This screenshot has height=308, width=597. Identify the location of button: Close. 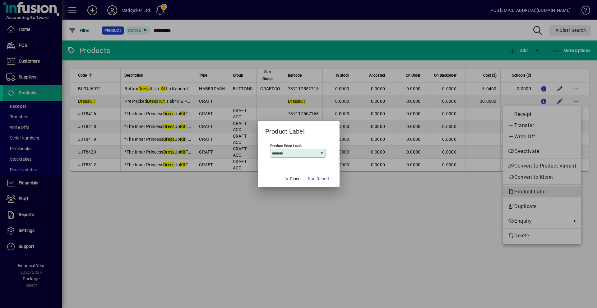
(292, 179).